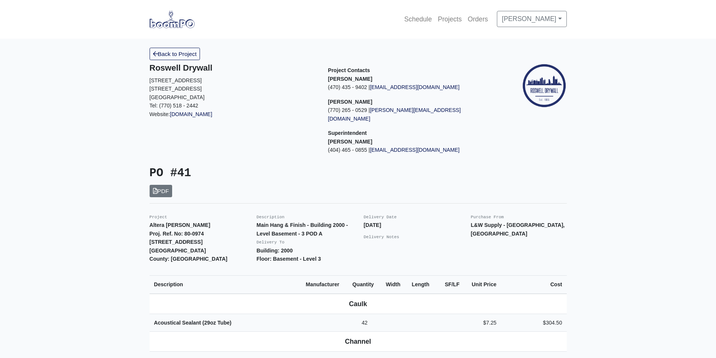 This screenshot has height=358, width=716. I want to click on th: Description, so click(225, 284).